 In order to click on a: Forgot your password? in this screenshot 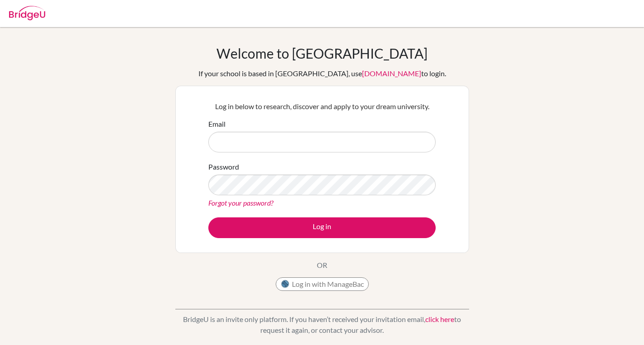, I will do `click(241, 203)`.